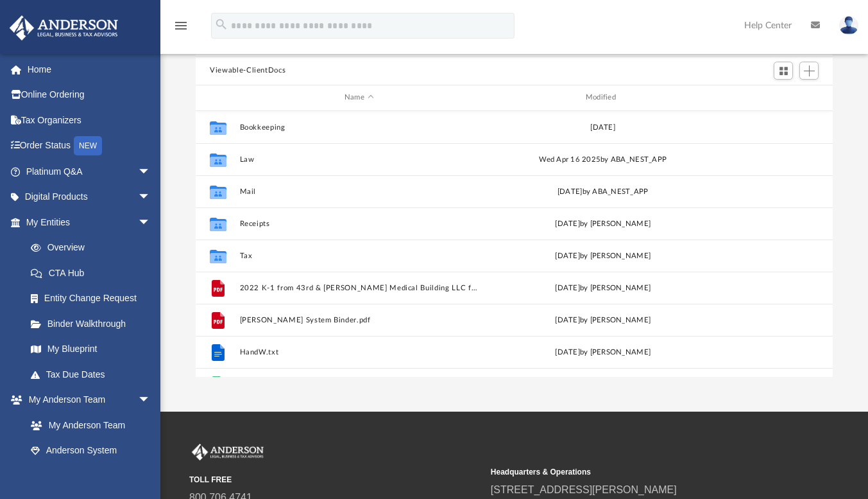 This screenshot has width=868, height=499. What do you see at coordinates (86, 400) in the screenshot?
I see `a: My Anderson Teamarrow_drop_down` at bounding box center [86, 400].